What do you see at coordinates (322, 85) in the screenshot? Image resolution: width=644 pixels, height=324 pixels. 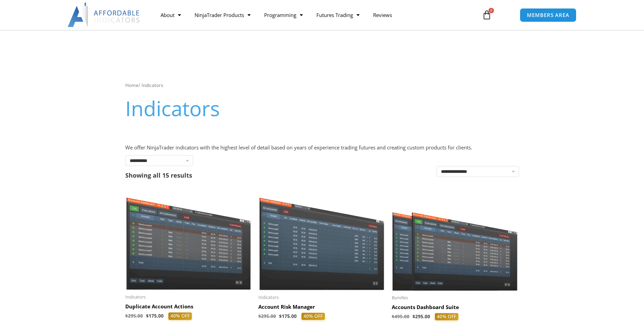 I see `nav: Breadcrumb` at bounding box center [322, 85].